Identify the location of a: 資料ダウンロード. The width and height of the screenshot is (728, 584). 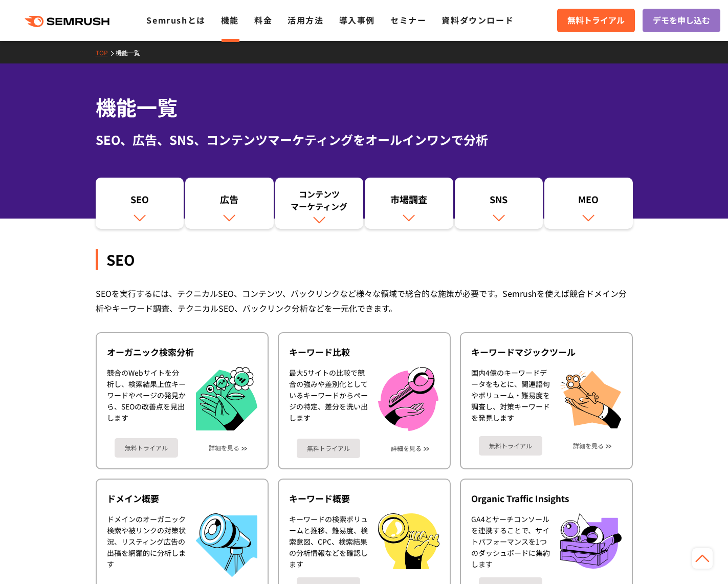
(477, 20).